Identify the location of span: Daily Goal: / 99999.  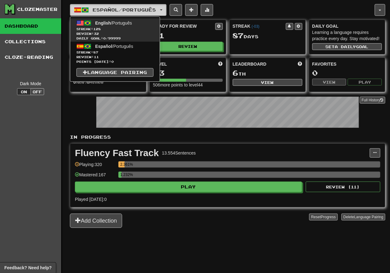
(115, 38).